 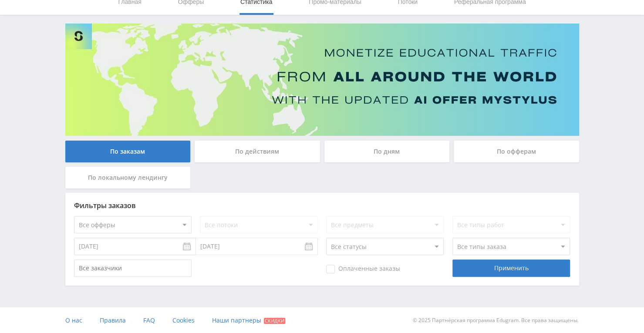 I want to click on span: О нас, so click(x=73, y=320).